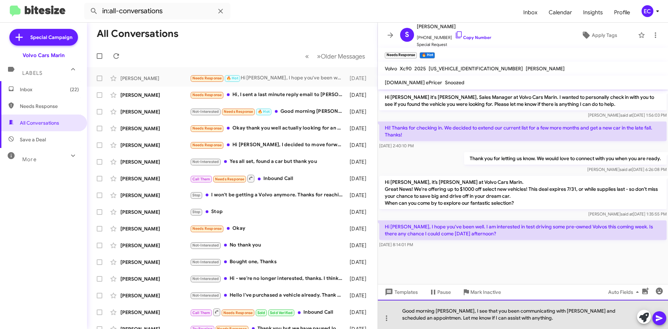  Describe the element at coordinates (268, 245) in the screenshot. I see `div: No thank you` at that location.